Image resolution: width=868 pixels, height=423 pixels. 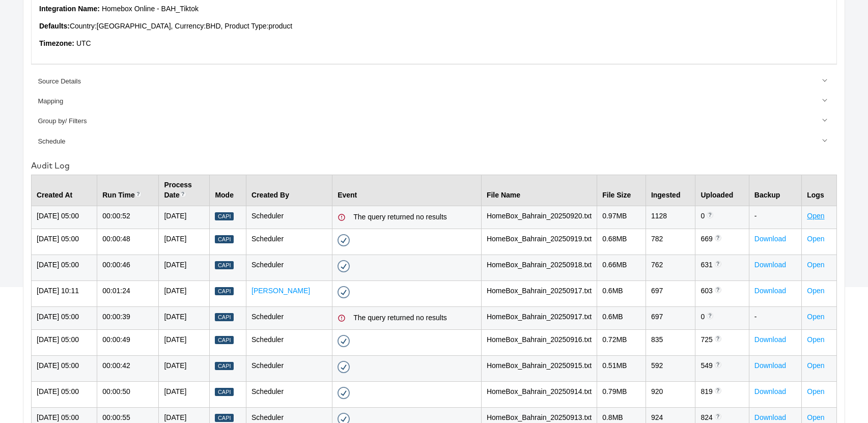 What do you see at coordinates (56, 43) in the screenshot?
I see `strong: Timezone:` at bounding box center [56, 43].